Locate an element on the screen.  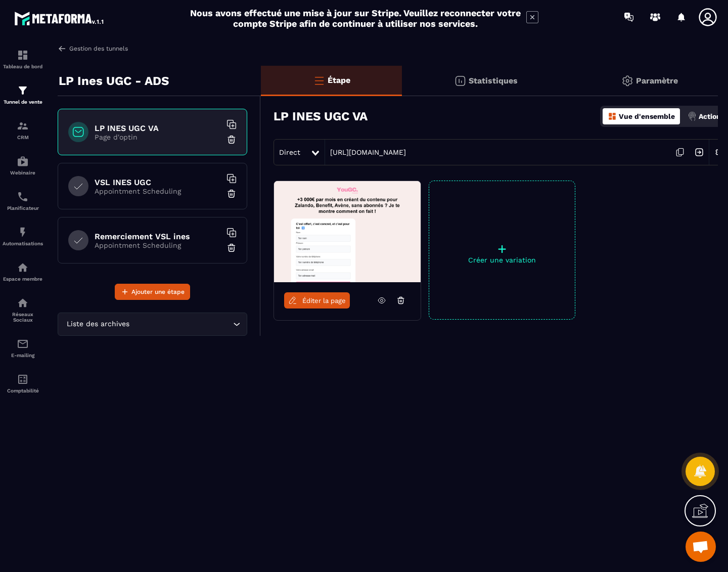
a: Mở cuộc trò chuyện is located at coordinates (701, 547).